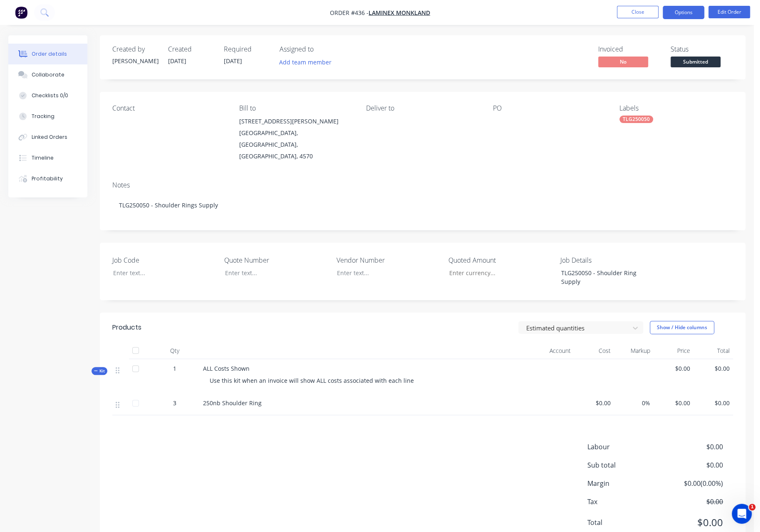 The image size is (760, 532). Describe the element at coordinates (296, 108) in the screenshot. I see `div: Bill to` at that location.